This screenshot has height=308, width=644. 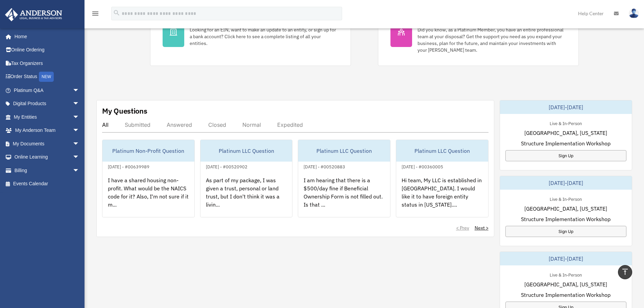 What do you see at coordinates (148, 151) in the screenshot?
I see `div: Platinum Non-Profit Question` at bounding box center [148, 151].